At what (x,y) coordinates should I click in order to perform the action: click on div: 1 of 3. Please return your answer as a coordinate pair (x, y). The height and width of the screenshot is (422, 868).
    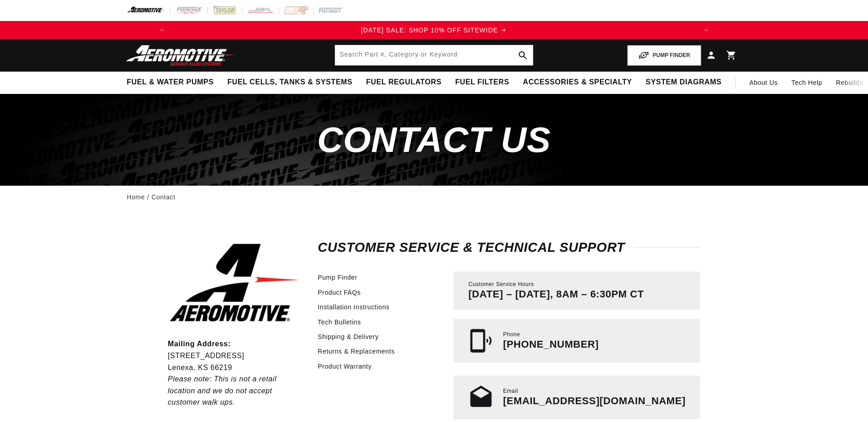
    Looking at the image, I should click on (434, 30).